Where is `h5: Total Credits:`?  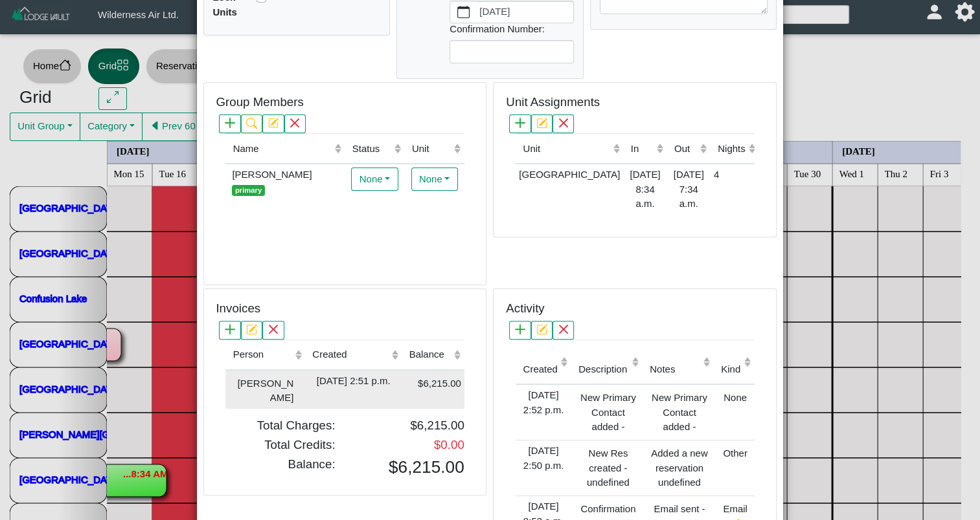 h5: Total Credits: is located at coordinates (280, 445).